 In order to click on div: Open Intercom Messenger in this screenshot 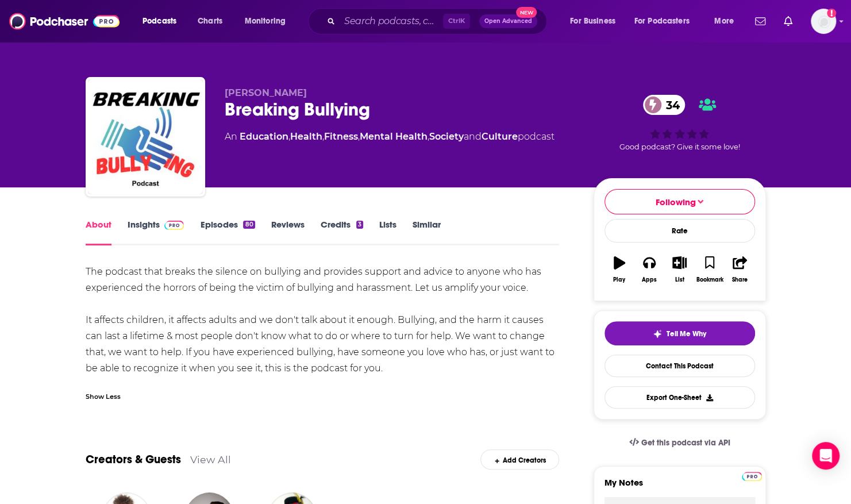, I will do `click(826, 455)`.